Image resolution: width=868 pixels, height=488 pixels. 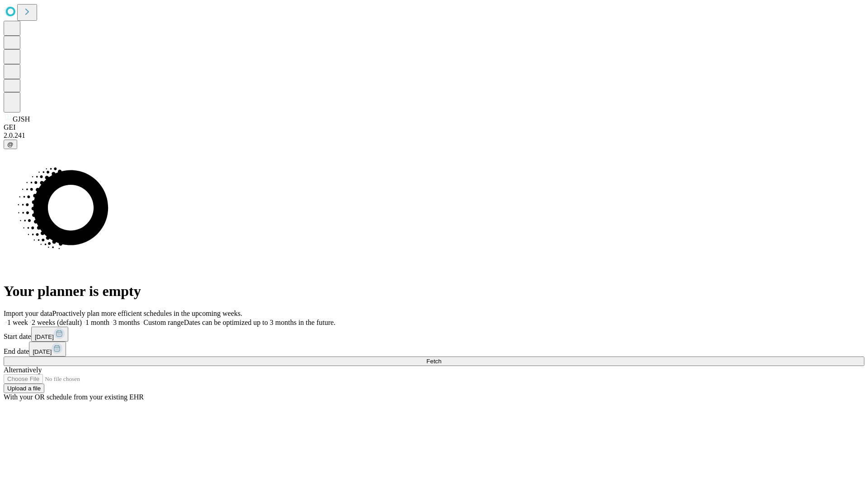 I want to click on span: Alternatively, so click(x=23, y=370).